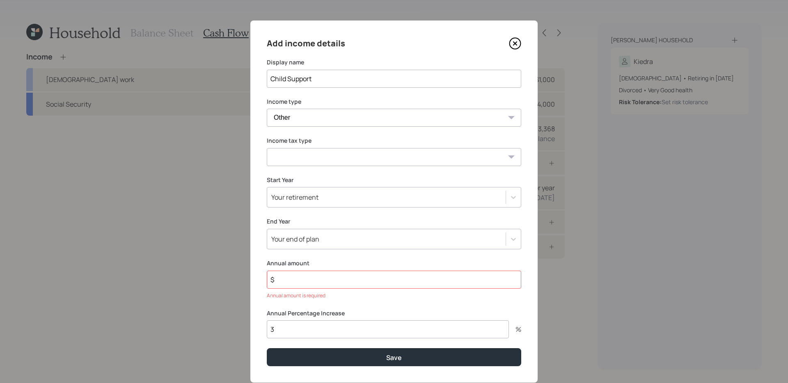 This screenshot has height=383, width=788. I want to click on label: Annual amount, so click(394, 264).